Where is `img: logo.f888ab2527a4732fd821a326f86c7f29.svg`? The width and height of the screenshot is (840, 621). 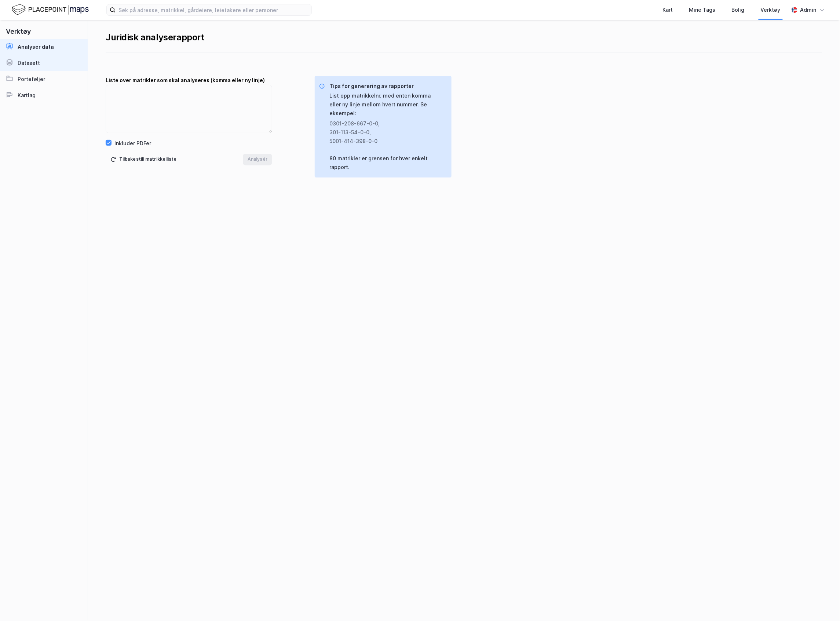
img: logo.f888ab2527a4732fd821a326f86c7f29.svg is located at coordinates (50, 9).